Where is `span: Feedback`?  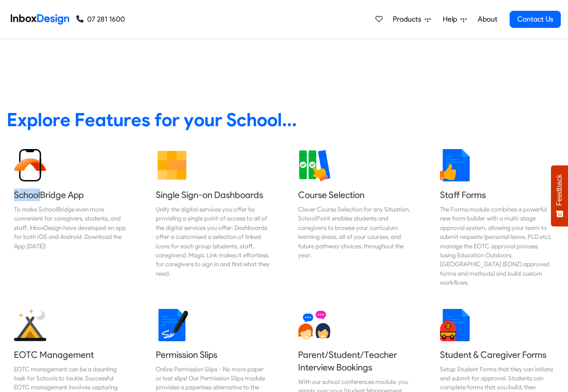
span: Feedback is located at coordinates (559, 190).